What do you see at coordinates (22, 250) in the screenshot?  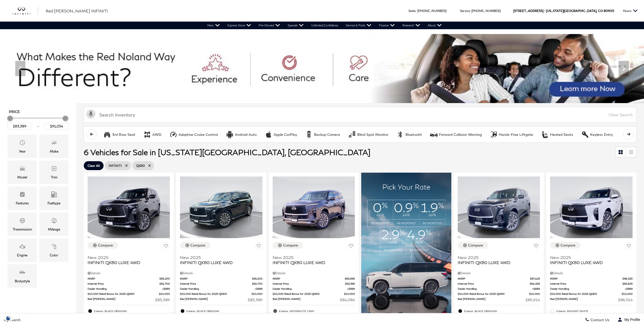 I see `div: EngineEngine` at bounding box center [22, 250].